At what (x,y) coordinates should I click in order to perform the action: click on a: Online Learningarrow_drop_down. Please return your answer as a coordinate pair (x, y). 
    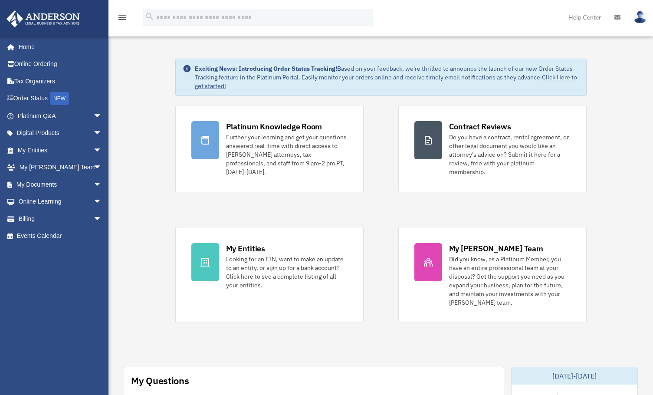
    Looking at the image, I should click on (60, 202).